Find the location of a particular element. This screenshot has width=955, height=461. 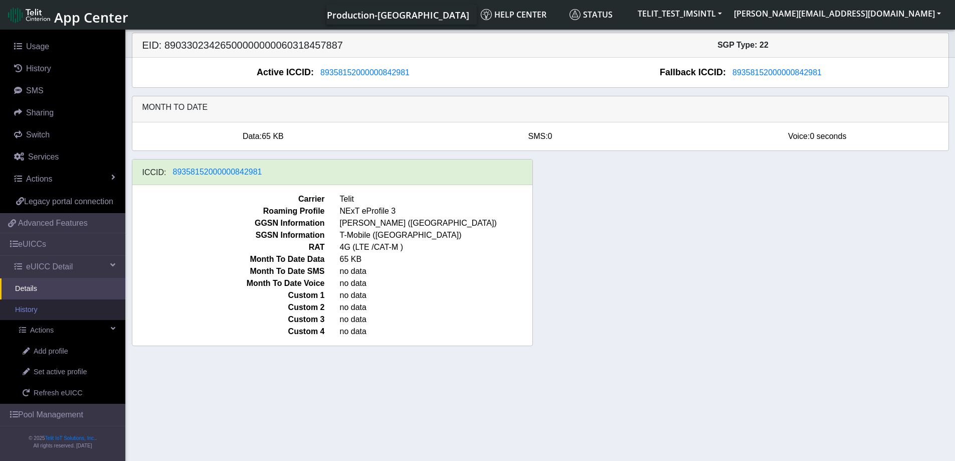

span: Voice: is located at coordinates (799, 136).